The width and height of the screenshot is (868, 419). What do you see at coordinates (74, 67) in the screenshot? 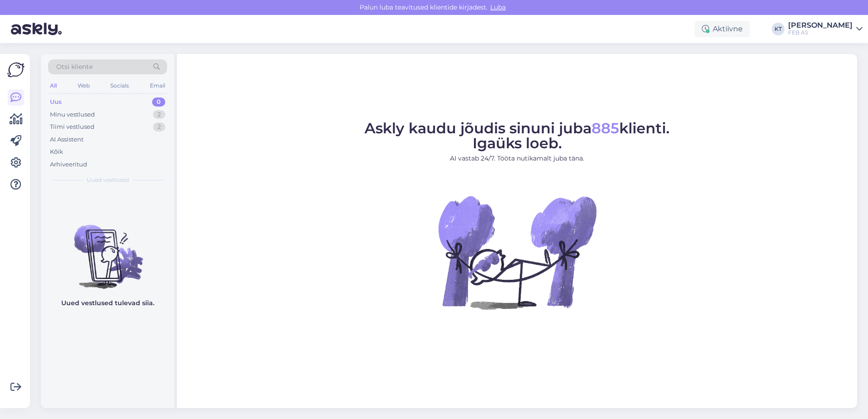
I see `span: Otsi kliente` at bounding box center [74, 67].